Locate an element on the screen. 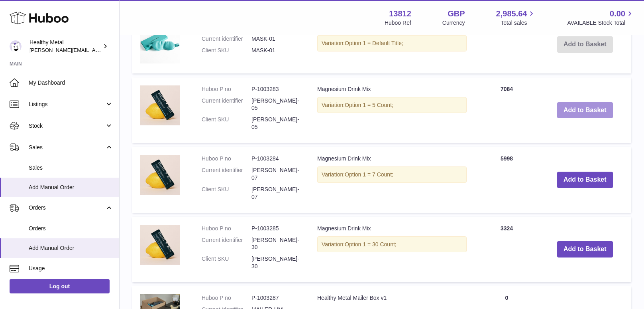 Image resolution: width=644 pixels, height=309 pixels. span: Usage is located at coordinates (71, 268).